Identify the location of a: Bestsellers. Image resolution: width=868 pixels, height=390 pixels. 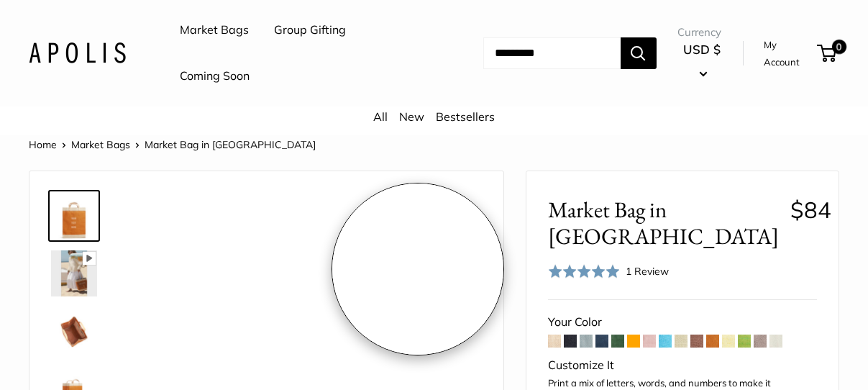
(465, 117).